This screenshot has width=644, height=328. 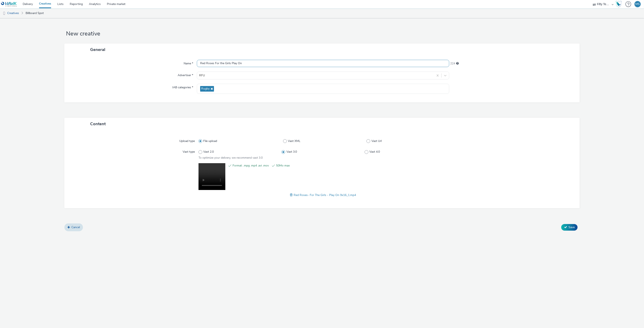 I want to click on img: dooh, so click(x=4, y=13).